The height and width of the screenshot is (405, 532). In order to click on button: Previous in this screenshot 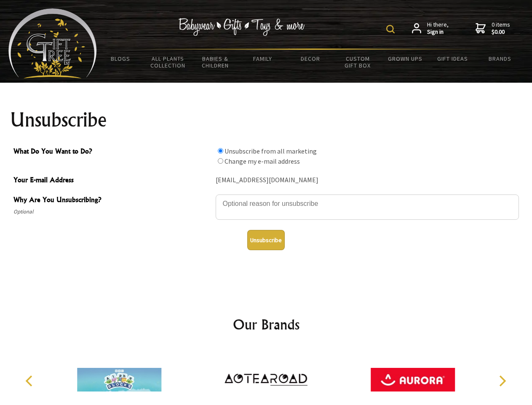, I will do `click(31, 381)`.